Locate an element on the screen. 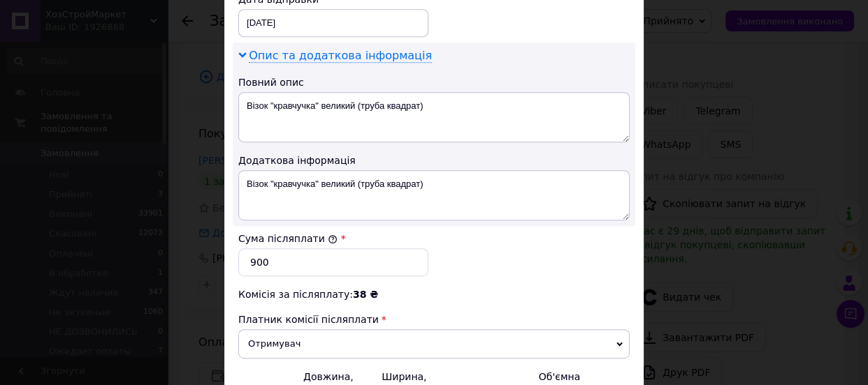 The width and height of the screenshot is (868, 385). div: Комісія за післяплату: is located at coordinates (434, 294).